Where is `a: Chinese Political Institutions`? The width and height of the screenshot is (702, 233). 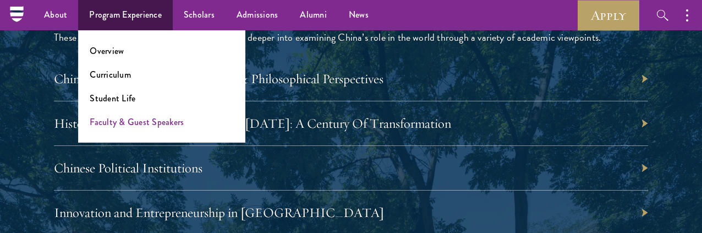
a: Chinese Political Institutions is located at coordinates (128, 168).